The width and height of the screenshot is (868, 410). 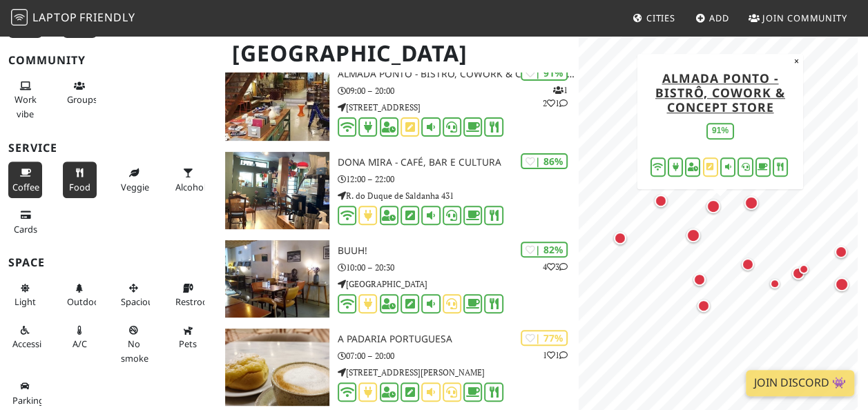 What do you see at coordinates (109, 60) in the screenshot?
I see `h3: Community` at bounding box center [109, 60].